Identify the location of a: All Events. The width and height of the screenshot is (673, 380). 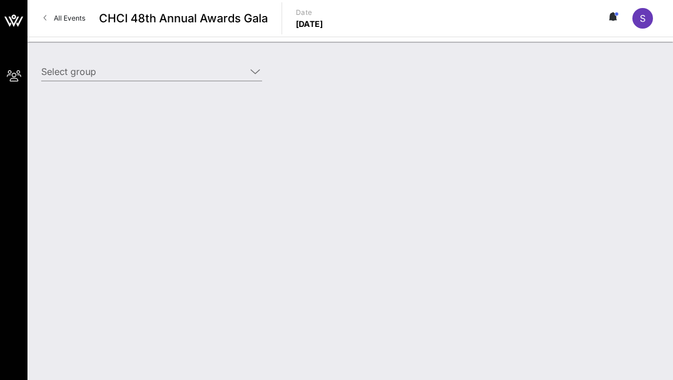
(64, 18).